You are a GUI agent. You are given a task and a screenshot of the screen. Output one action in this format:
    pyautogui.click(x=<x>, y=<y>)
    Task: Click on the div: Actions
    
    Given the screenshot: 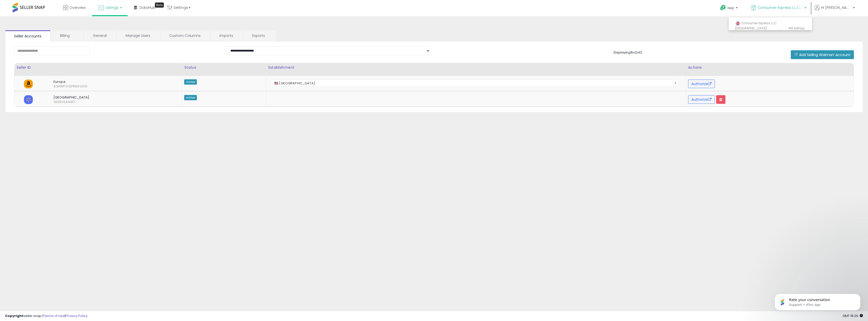 What is the action you would take?
    pyautogui.click(x=770, y=67)
    